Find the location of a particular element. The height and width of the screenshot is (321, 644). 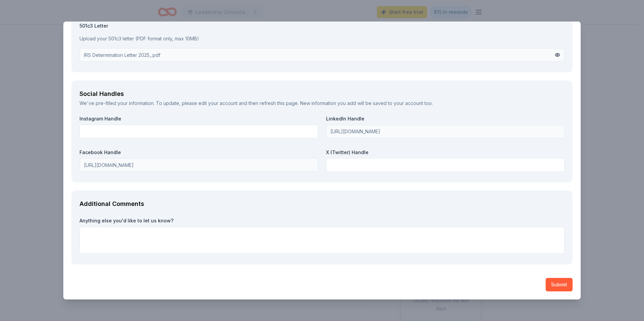

label: Instagram Handle is located at coordinates (199, 119).